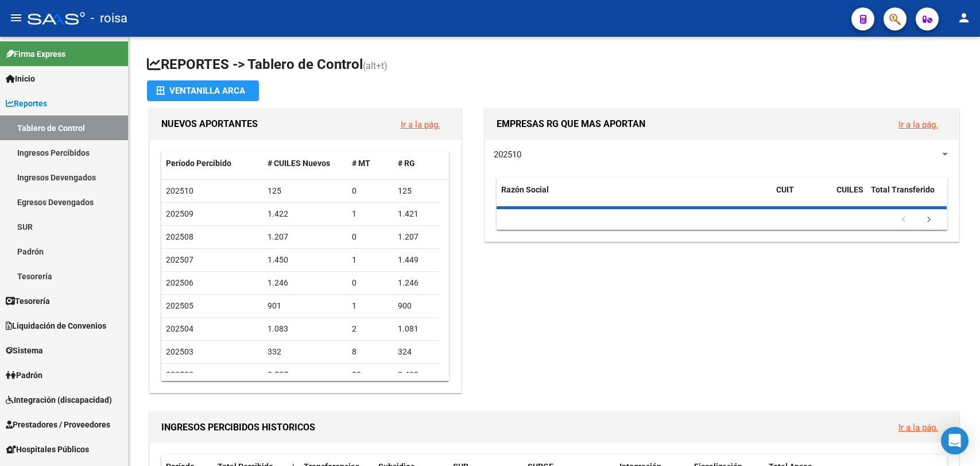 This screenshot has height=466, width=980. I want to click on div: 1.422, so click(305, 214).